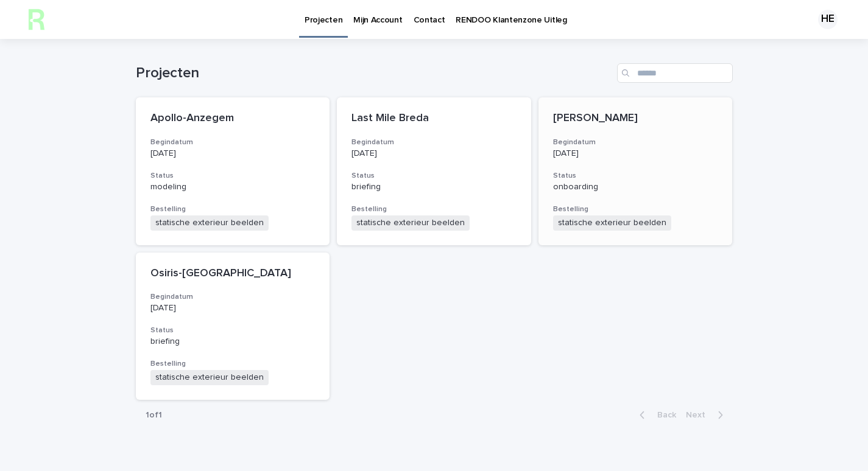 Image resolution: width=868 pixels, height=471 pixels. I want to click on h1: Projecten, so click(374, 73).